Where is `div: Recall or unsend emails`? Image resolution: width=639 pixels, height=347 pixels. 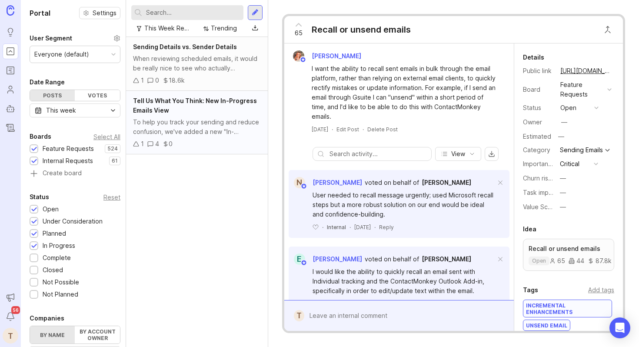
div: Recall or unsend emails is located at coordinates (361, 30).